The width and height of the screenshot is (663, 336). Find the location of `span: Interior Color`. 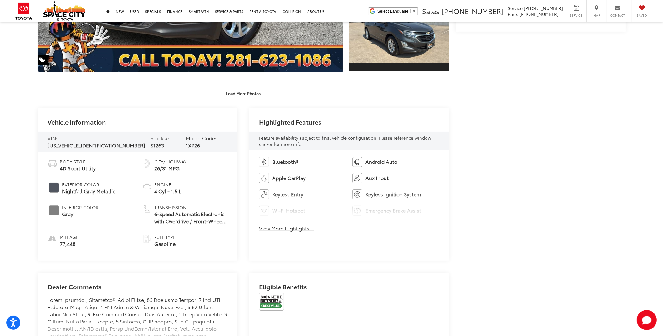

span: Interior Color is located at coordinates (80, 207).